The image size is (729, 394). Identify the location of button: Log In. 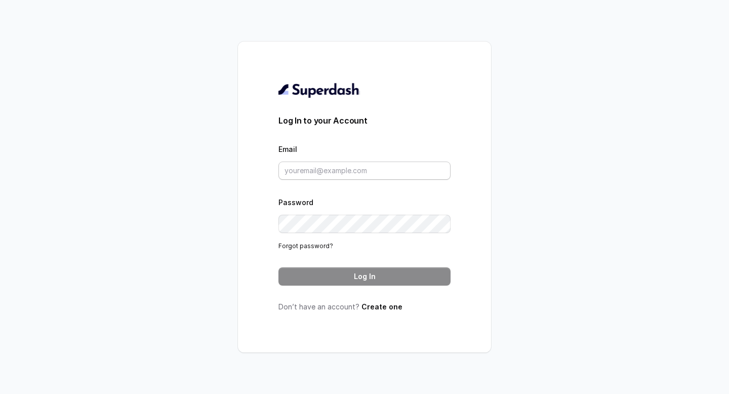
(365, 277).